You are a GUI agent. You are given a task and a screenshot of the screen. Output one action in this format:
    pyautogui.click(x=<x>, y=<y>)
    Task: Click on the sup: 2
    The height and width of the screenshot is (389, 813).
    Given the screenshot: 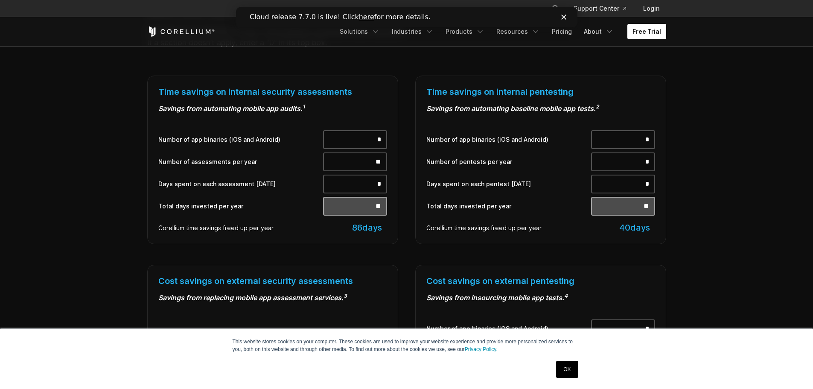 What is the action you would take?
    pyautogui.click(x=597, y=106)
    